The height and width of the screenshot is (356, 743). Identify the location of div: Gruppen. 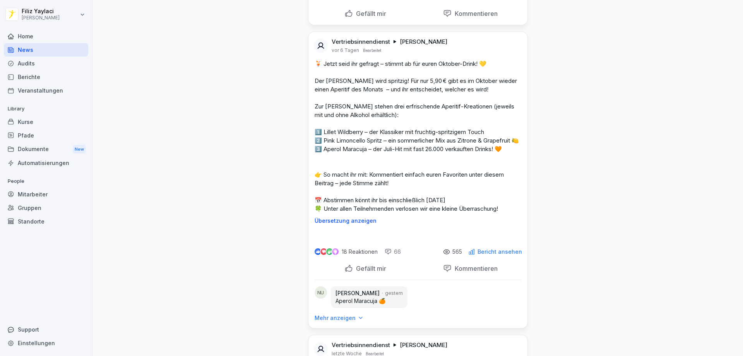
(46, 207).